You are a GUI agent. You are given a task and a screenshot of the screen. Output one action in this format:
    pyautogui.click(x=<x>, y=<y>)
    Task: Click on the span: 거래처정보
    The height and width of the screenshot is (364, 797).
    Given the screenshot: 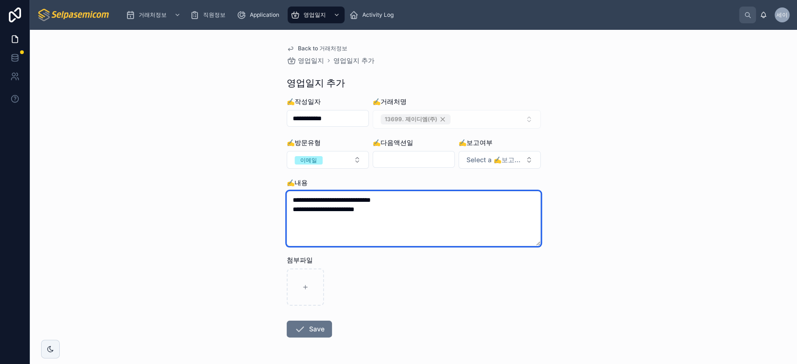 What is the action you would take?
    pyautogui.click(x=153, y=15)
    